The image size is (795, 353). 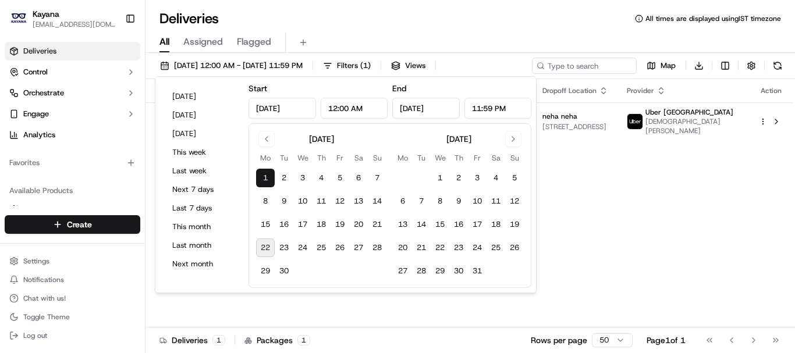 I want to click on div: Packages, so click(x=277, y=341).